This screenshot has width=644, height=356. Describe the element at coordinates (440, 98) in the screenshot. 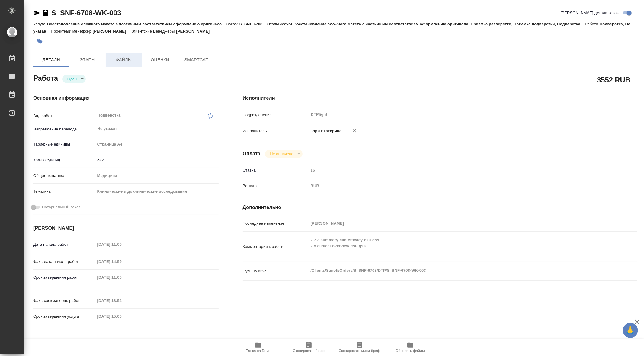

I see `h4: Исполнители` at that location.